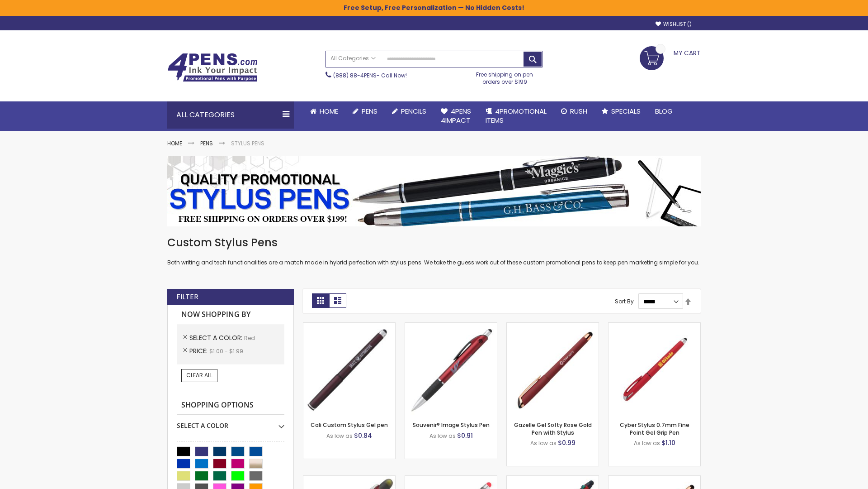 Image resolution: width=868 pixels, height=489 pixels. Describe the element at coordinates (668, 442) in the screenshot. I see `span: $1.10` at that location.